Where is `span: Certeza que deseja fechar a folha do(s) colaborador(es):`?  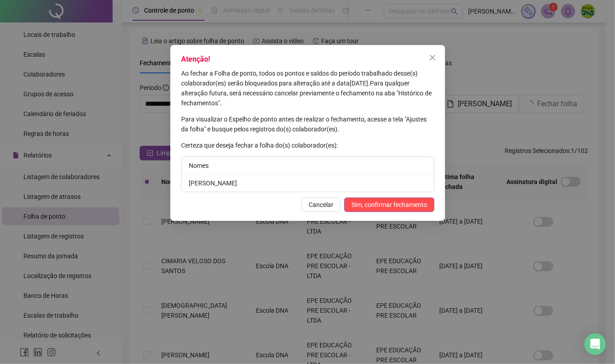
span: Certeza que deseja fechar a folha do(s) colaborador(es): is located at coordinates (260, 146).